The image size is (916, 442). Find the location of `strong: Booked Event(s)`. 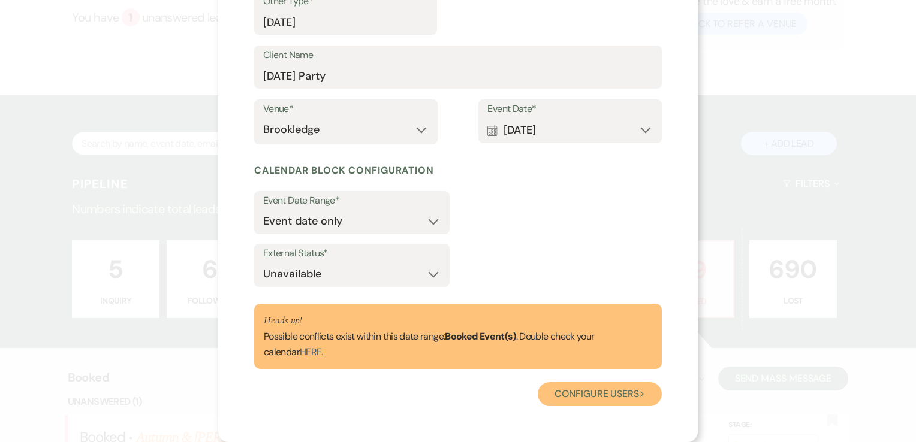

strong: Booked Event(s) is located at coordinates (480, 336).